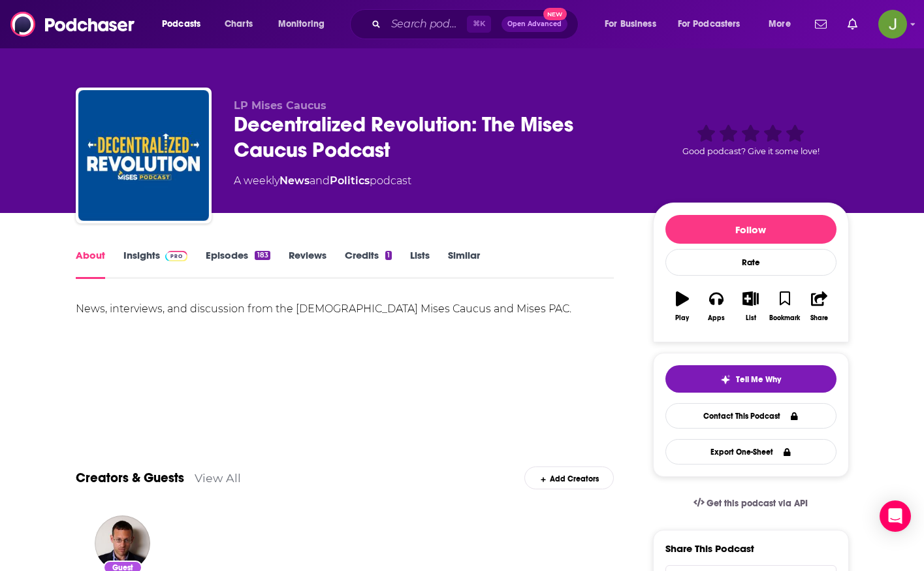 The height and width of the screenshot is (571, 924). Describe the element at coordinates (239, 24) in the screenshot. I see `a: Charts` at that location.